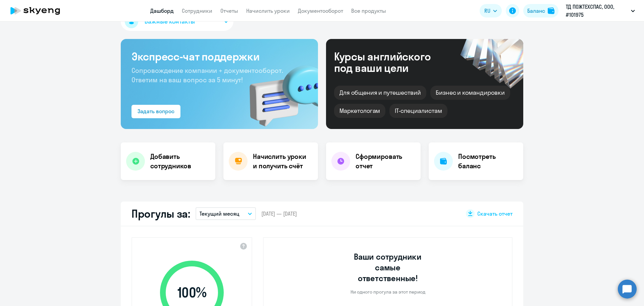 Image resolution: width=644 pixels, height=306 pixels. I want to click on div: IT-специалистам, so click(419, 111).